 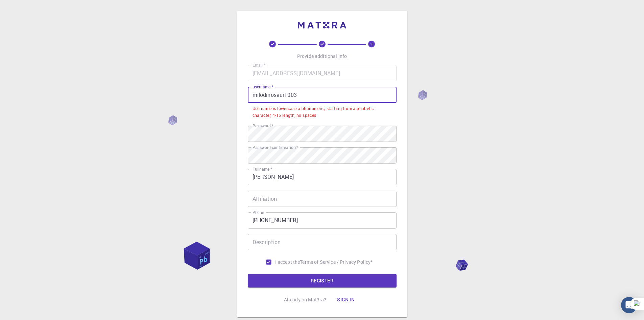 What do you see at coordinates (322, 112) in the screenshot?
I see `div: Username is lowercase alphanumeric, starting from alphabetic character, 4-15 length, no spaces` at bounding box center [322, 112].